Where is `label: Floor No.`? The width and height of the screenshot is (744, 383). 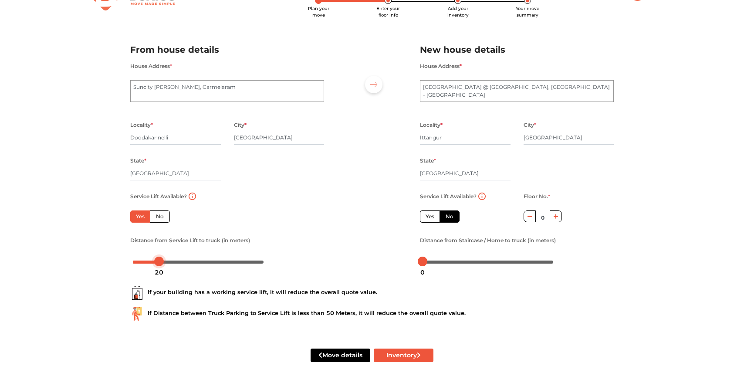
label: Floor No. is located at coordinates (536, 196).